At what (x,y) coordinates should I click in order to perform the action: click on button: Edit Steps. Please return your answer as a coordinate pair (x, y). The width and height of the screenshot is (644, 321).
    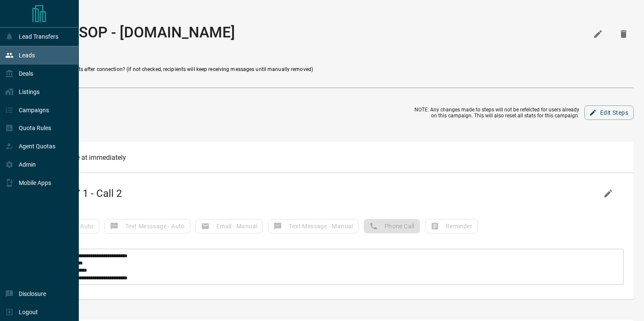
    Looking at the image, I should click on (609, 113).